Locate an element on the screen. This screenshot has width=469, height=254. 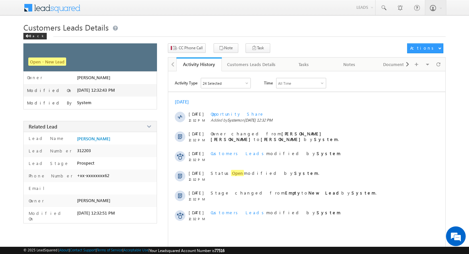
span: Opportunity Share is located at coordinates (237, 114).